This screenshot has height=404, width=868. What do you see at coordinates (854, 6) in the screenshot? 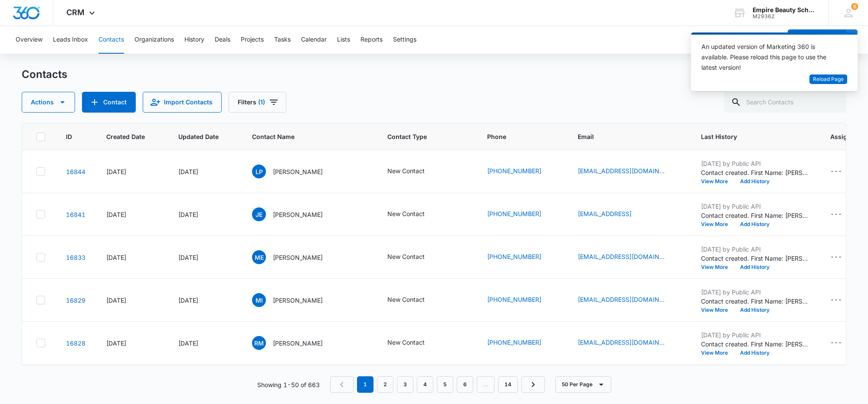
I see `div: notifications count` at bounding box center [854, 6].